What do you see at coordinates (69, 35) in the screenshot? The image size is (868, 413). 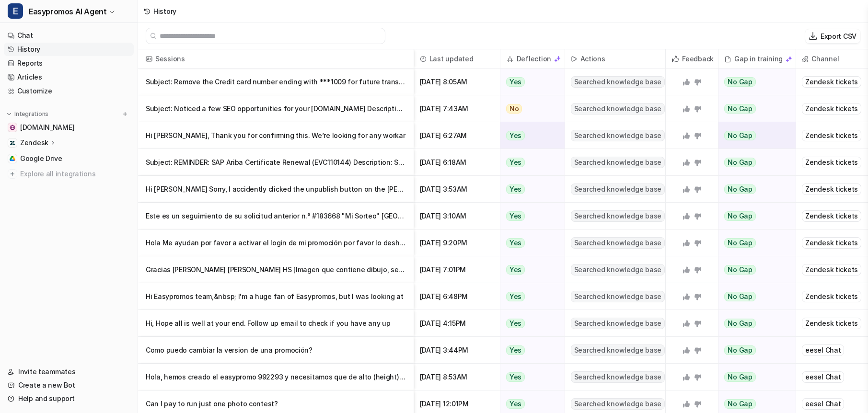 I see `a: Chat` at bounding box center [69, 35].